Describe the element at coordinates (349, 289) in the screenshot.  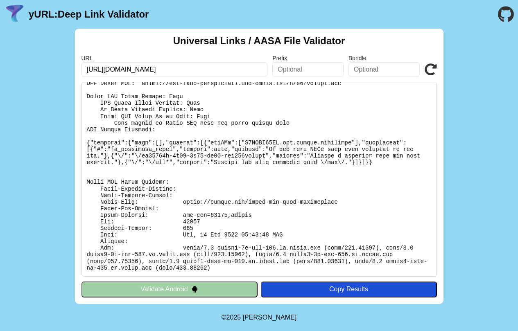
I see `div: Copy Results` at that location.